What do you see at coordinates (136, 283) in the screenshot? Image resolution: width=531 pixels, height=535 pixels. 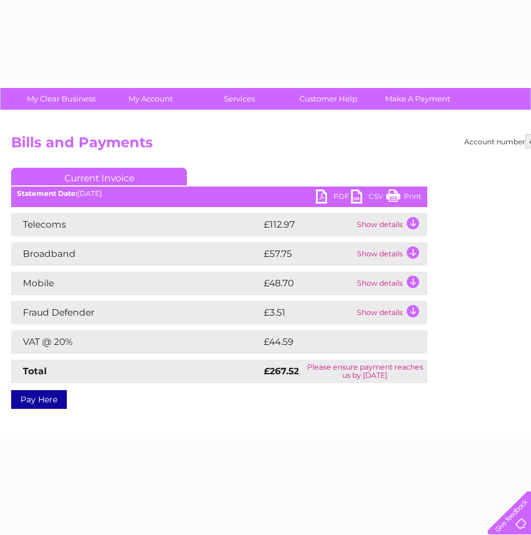 I see `td: Mobile` at bounding box center [136, 283].